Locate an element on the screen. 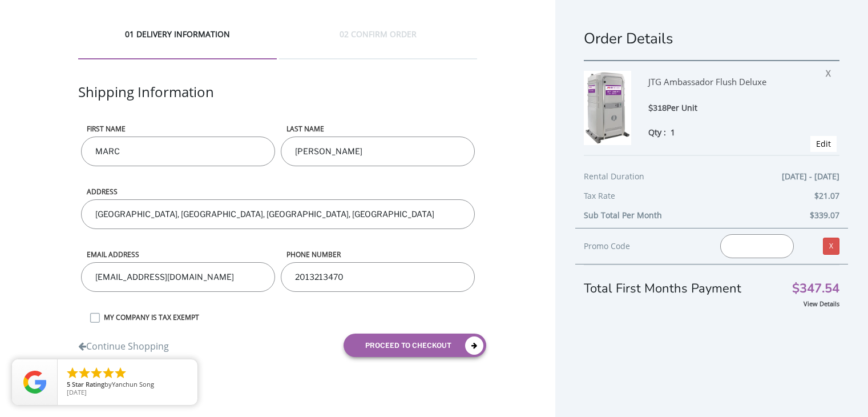 The image size is (868, 417). span: Star Rating is located at coordinates (88, 384).